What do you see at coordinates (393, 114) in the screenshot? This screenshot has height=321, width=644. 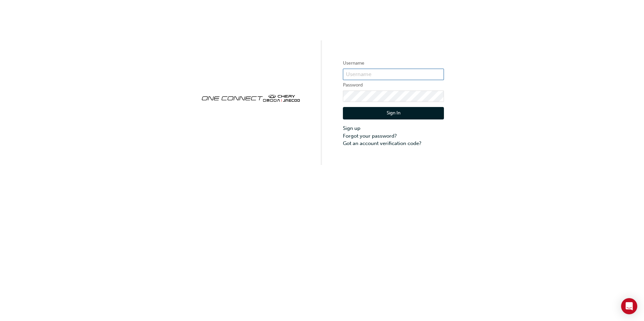 I see `button: Sign In` at bounding box center [393, 114].